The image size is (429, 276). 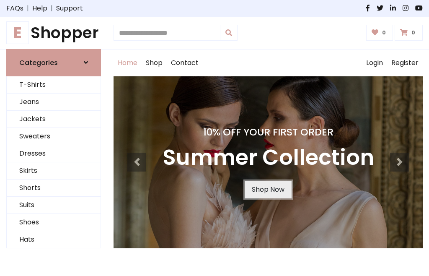 I want to click on a: Categories, so click(x=54, y=62).